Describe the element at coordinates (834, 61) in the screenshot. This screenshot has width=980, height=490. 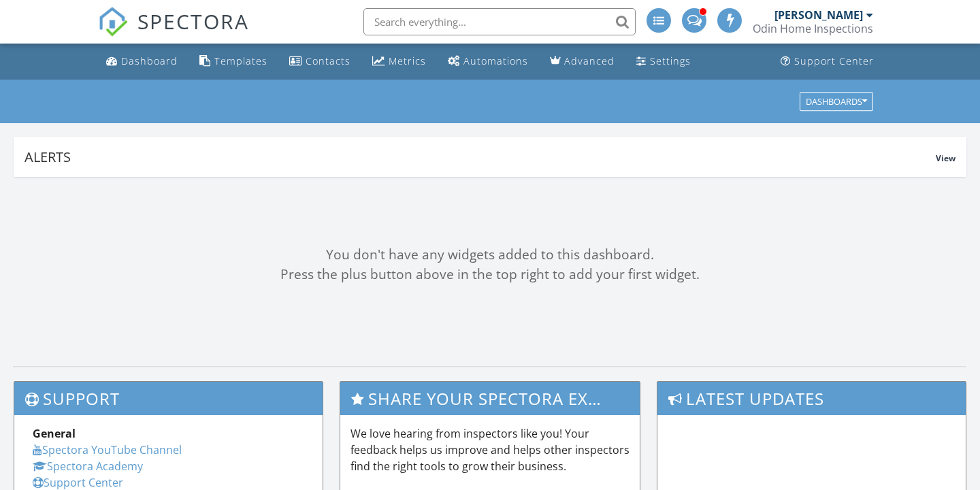
I see `div: Support Center` at that location.